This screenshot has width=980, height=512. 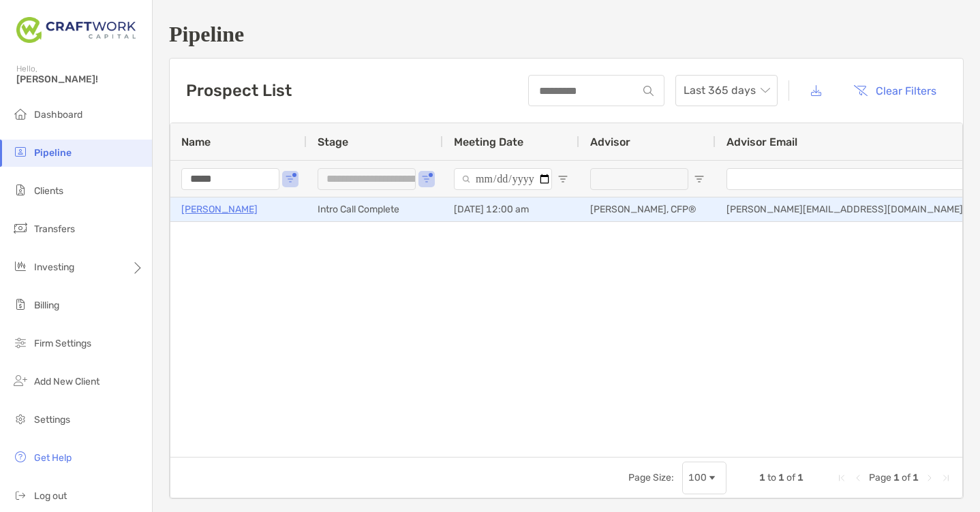 What do you see at coordinates (58, 114) in the screenshot?
I see `span: Dashboard` at bounding box center [58, 114].